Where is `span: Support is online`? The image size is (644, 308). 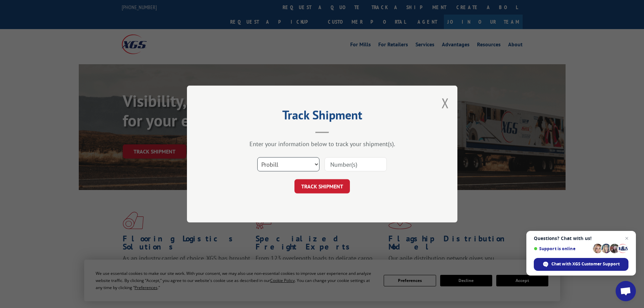 span: Support is online is located at coordinates (562, 248).